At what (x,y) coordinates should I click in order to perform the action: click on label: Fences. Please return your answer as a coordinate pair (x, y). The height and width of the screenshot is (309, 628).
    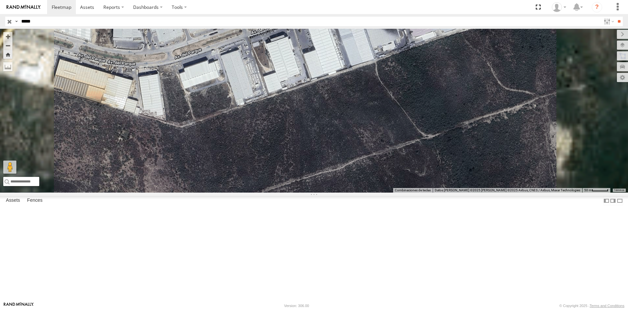
    Looking at the image, I should click on (35, 201).